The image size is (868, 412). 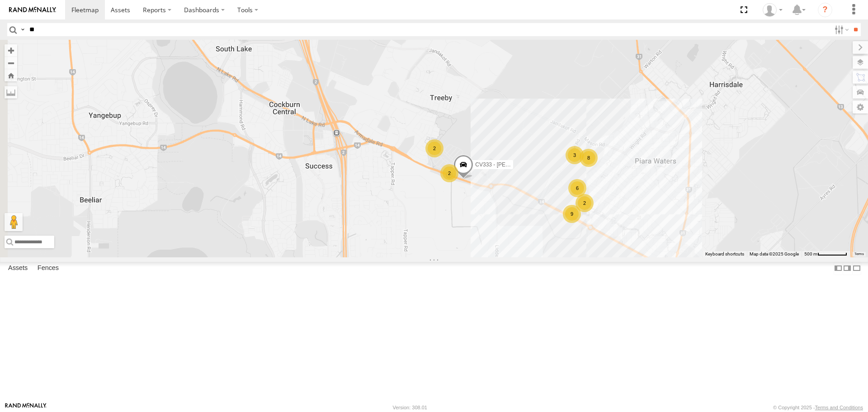 I want to click on label: Measure, so click(x=11, y=92).